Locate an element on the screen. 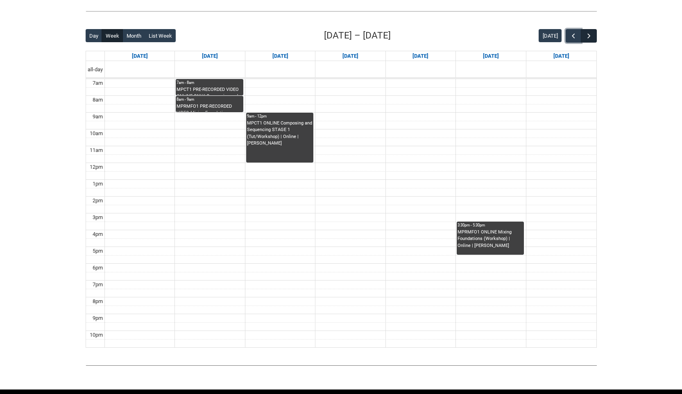 The image size is (682, 394). div: 8am - 9am is located at coordinates (209, 100).